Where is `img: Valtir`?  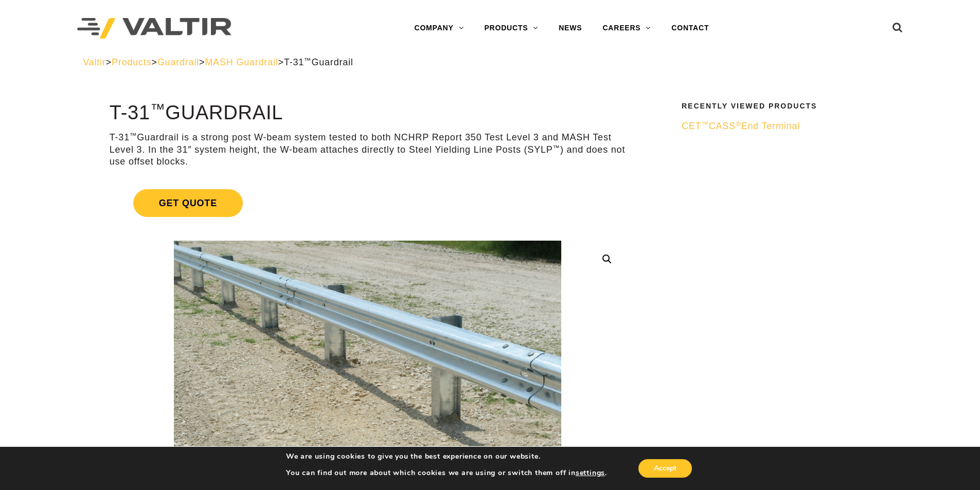
img: Valtir is located at coordinates (155, 28).